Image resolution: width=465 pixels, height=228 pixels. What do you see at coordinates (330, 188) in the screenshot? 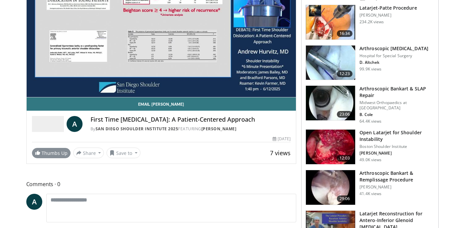
I see `img: wolf_3.png.150x105_q85_crop-smart_upscale.jpg` at bounding box center [330, 188].